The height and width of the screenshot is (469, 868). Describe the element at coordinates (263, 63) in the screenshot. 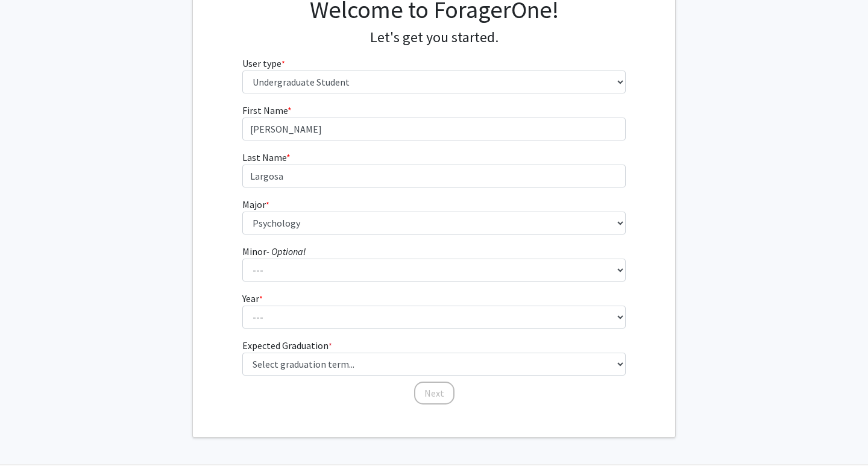

I see `label: User type` at that location.